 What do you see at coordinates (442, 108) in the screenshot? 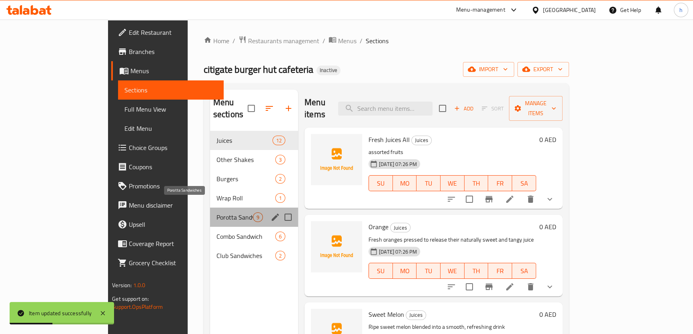
I see `span: Select section` at bounding box center [442, 108].